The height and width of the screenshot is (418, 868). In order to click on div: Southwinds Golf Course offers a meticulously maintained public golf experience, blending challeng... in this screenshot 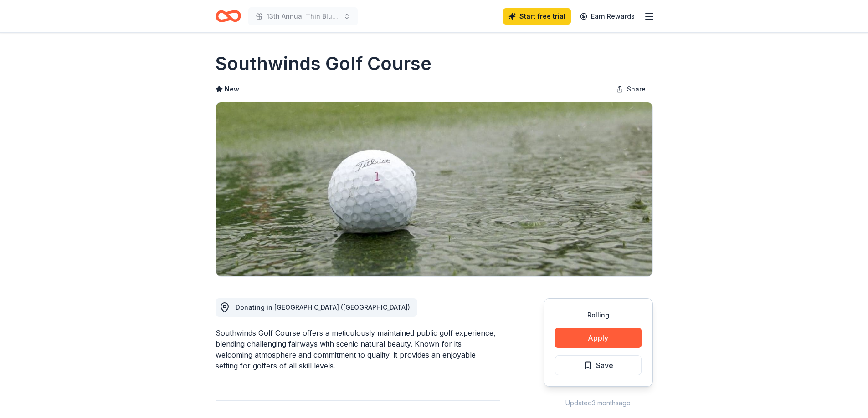, I will do `click(357, 350)`.